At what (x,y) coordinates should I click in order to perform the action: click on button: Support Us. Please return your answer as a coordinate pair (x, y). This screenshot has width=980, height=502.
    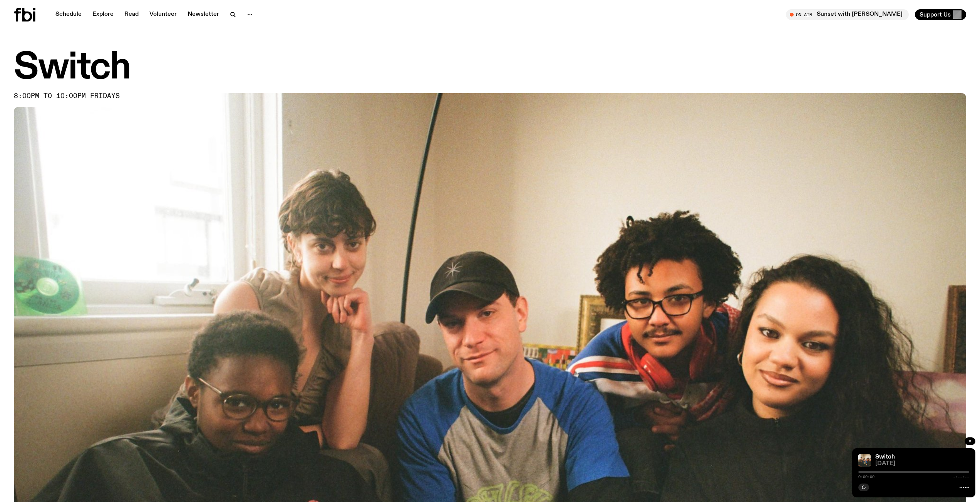
    Looking at the image, I should click on (941, 15).